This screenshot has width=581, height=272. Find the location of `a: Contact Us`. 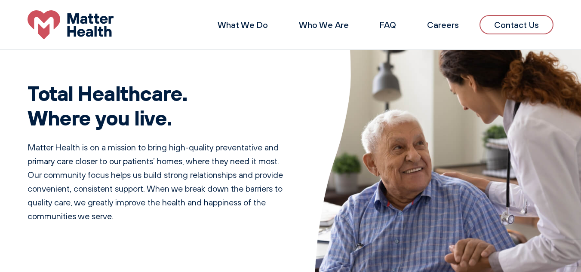

a: Contact Us is located at coordinates (516, 24).